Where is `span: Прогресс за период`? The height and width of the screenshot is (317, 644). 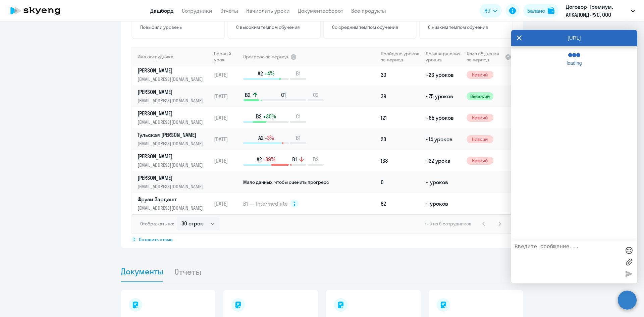
span: Прогресс за период is located at coordinates (265, 57).